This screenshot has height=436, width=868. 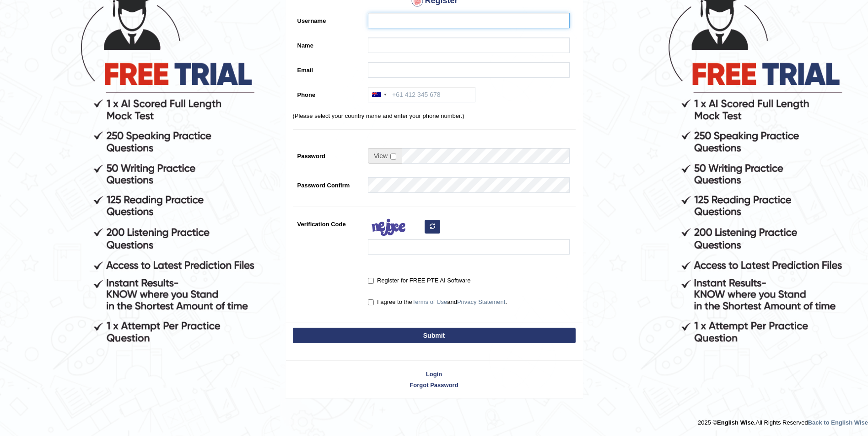 I want to click on p: (Please select your country name and enter your phone number.), so click(x=434, y=116).